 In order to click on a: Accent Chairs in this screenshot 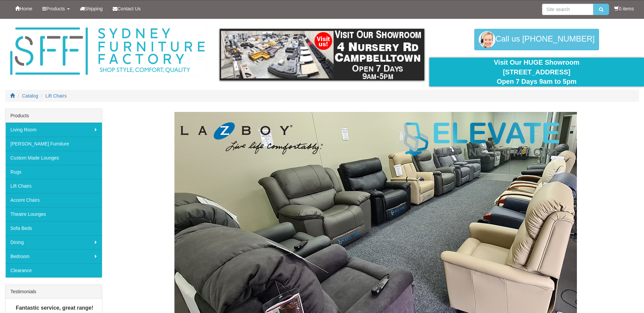, I will do `click(54, 200)`.